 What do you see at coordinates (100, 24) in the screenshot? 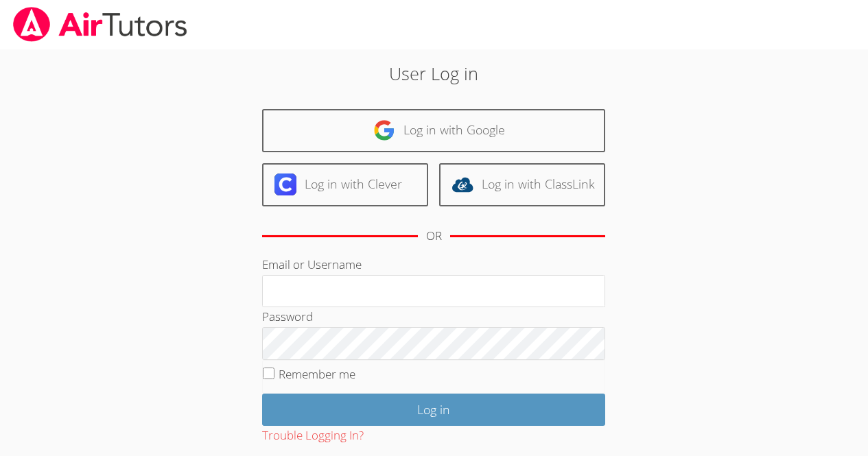
I see `img: airtutors_banner-c4298cdbf04f3fff15de1276eac7730deb9818008684d7c2e4769d2f7ddbe033.png` at bounding box center [100, 24].